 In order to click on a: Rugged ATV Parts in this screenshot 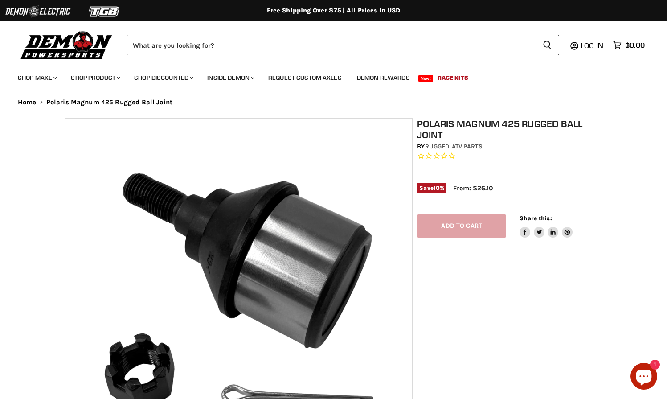, I will do `click(454, 146)`.